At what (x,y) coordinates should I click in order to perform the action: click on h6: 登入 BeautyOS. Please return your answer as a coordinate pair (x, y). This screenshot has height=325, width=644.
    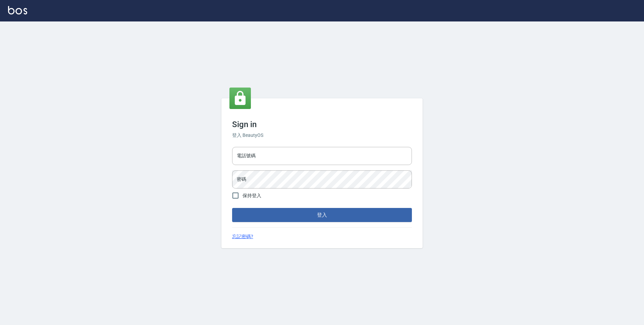
    Looking at the image, I should click on (322, 135).